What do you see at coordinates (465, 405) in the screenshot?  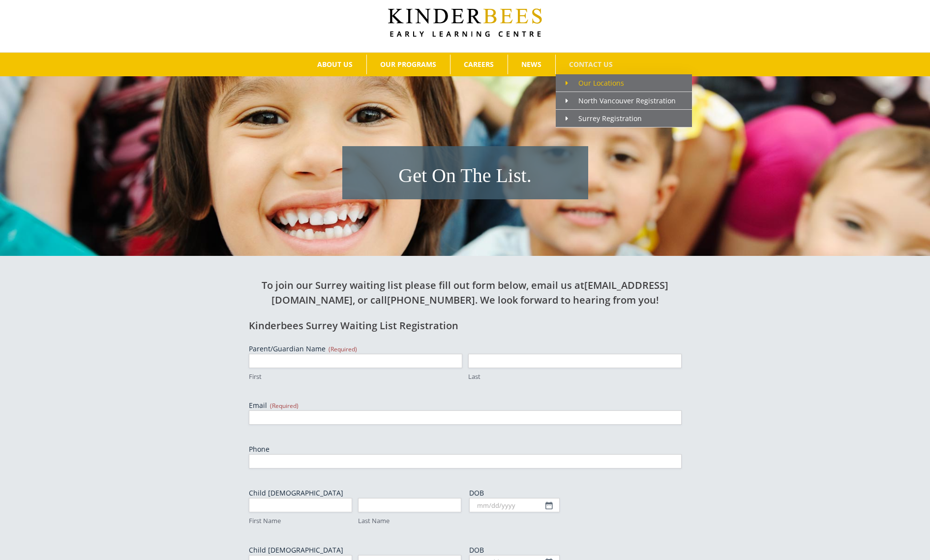 I see `label: Email` at bounding box center [465, 405].